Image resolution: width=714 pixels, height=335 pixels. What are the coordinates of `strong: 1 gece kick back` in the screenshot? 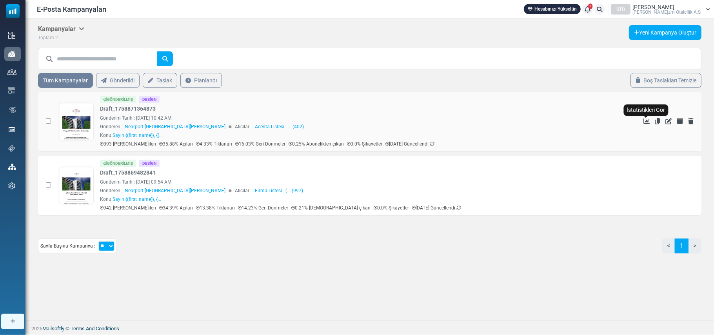 It's located at (154, 307).